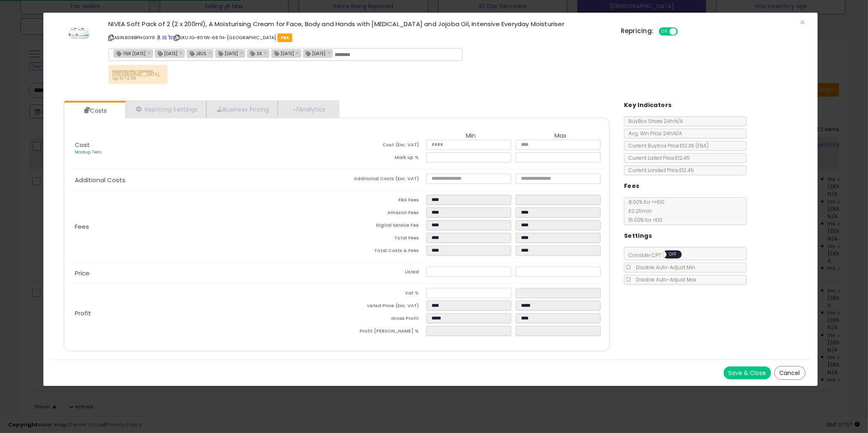 The height and width of the screenshot is (433, 868). I want to click on p: Profit, so click(202, 313).